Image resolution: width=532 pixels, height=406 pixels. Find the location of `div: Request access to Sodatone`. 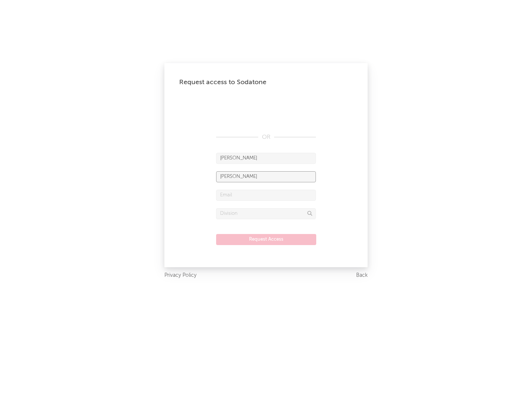

div: Request access to Sodatone is located at coordinates (266, 82).